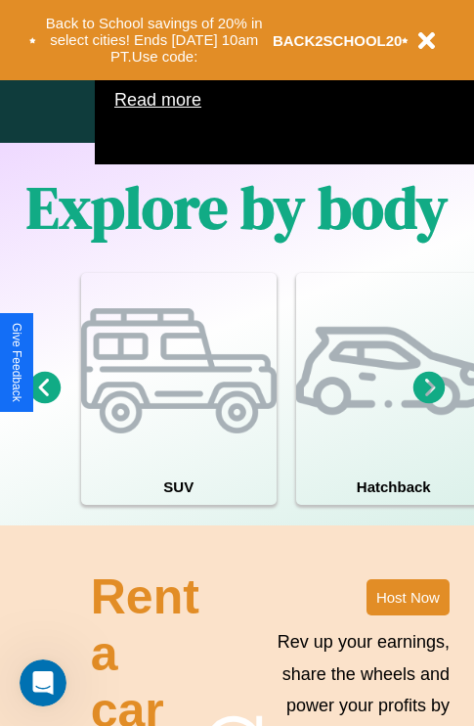  I want to click on div: Give Feedback, so click(17, 362).